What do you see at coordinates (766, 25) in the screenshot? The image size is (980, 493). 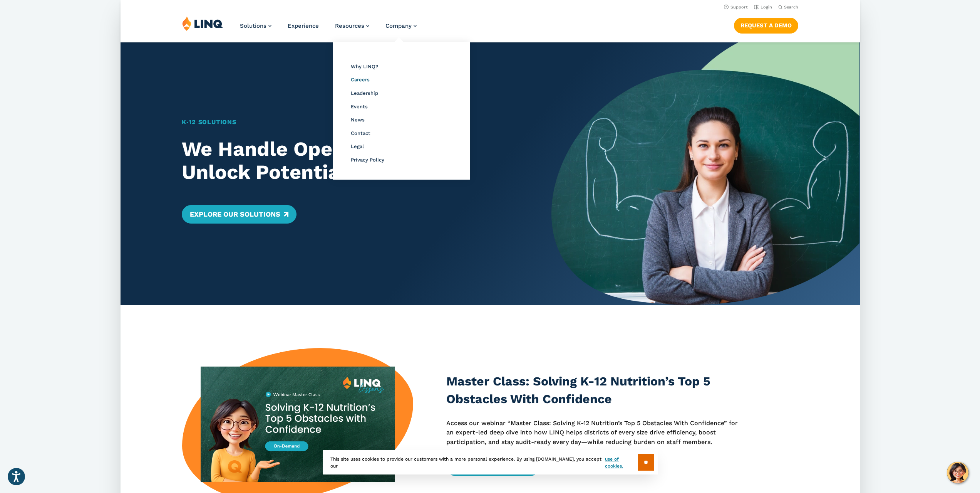 I see `nav: Button Navigation` at bounding box center [766, 25].